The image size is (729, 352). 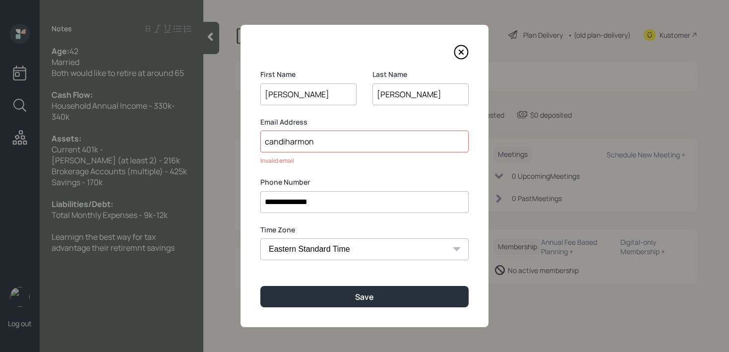 I want to click on label: First Name, so click(x=309, y=74).